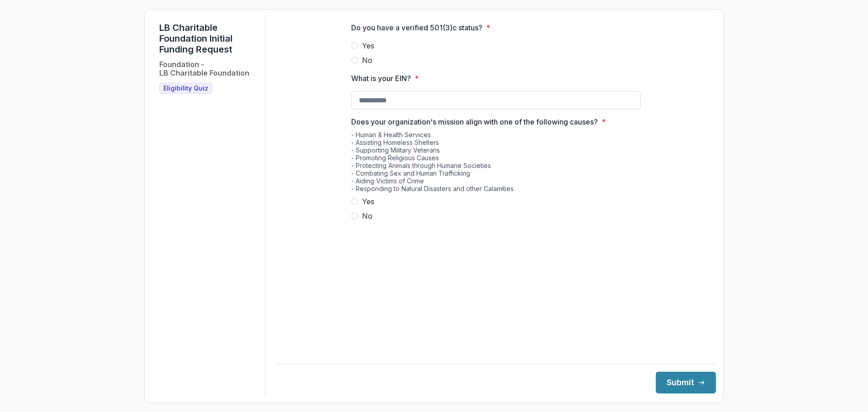 This screenshot has height=412, width=868. Describe the element at coordinates (381, 78) in the screenshot. I see `p: What is your EIN?` at that location.